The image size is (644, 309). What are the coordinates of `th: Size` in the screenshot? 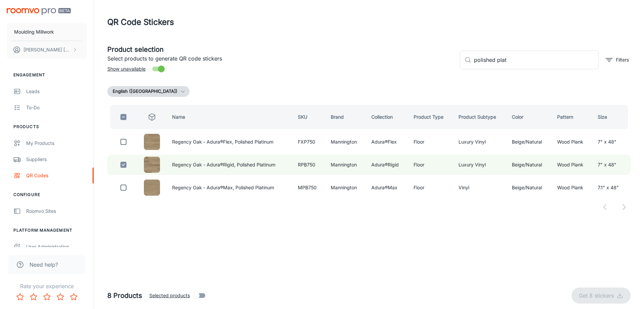 It's located at (611, 117).